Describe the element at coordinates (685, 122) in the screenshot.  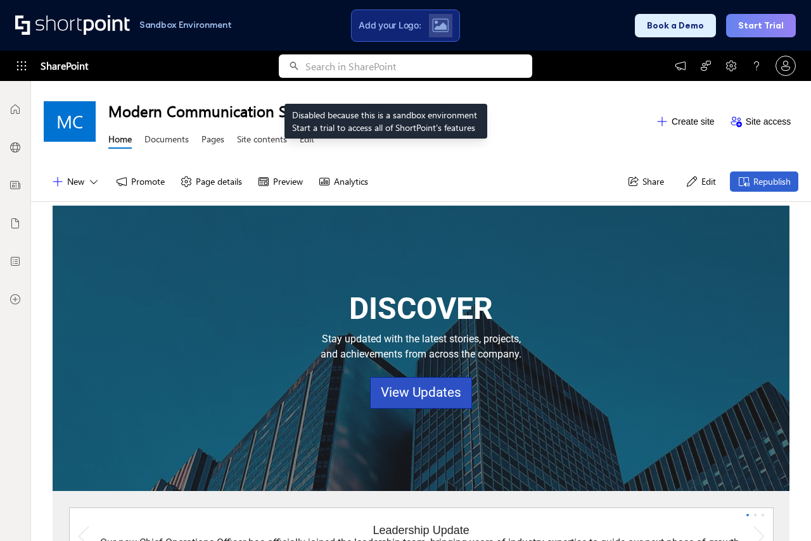
I see `button: Create site` at that location.